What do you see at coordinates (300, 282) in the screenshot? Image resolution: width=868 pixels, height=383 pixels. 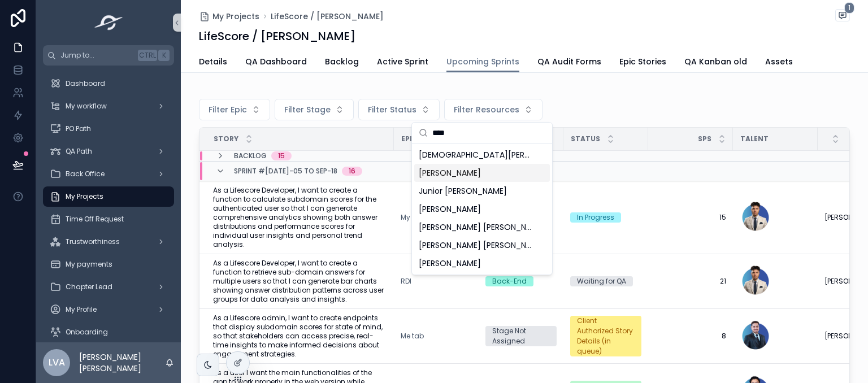 I see `a: As a Lifescore Developer, I want to create a function to retrieve sub-domain answers for multiple...` at bounding box center [300, 282].